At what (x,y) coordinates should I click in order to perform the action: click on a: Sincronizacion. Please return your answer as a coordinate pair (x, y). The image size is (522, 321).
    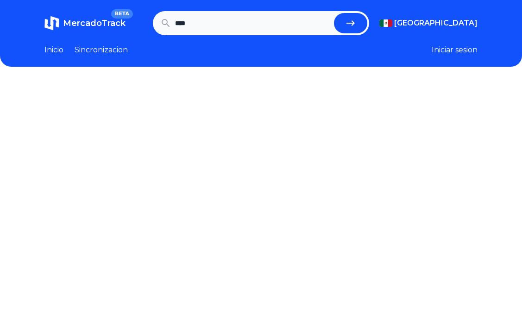
    Looking at the image, I should click on (101, 50).